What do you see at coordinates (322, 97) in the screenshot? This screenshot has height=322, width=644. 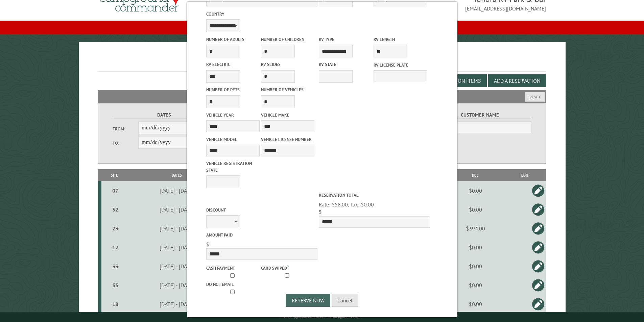 I see `h2: Filters` at bounding box center [322, 97].